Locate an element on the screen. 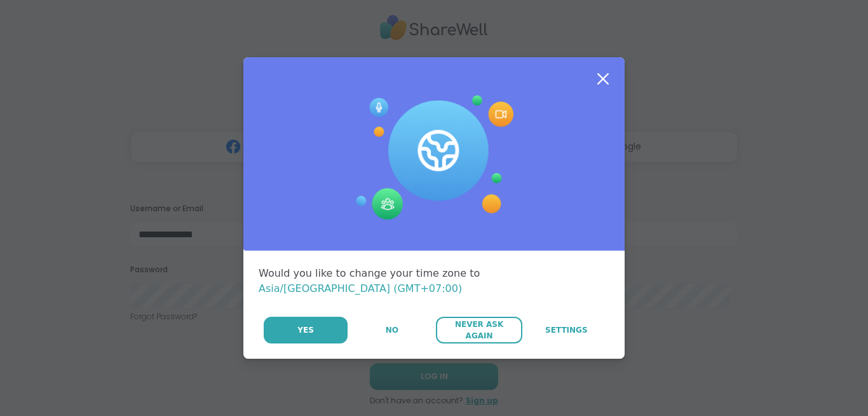  span: Never Ask Again is located at coordinates (478, 329).